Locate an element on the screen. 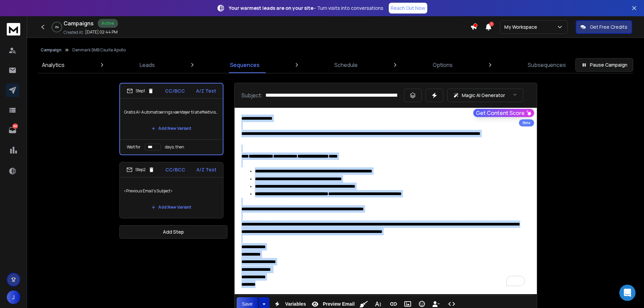 Image resolution: width=644 pixels, height=308 pixels. div: Active is located at coordinates (108, 23).